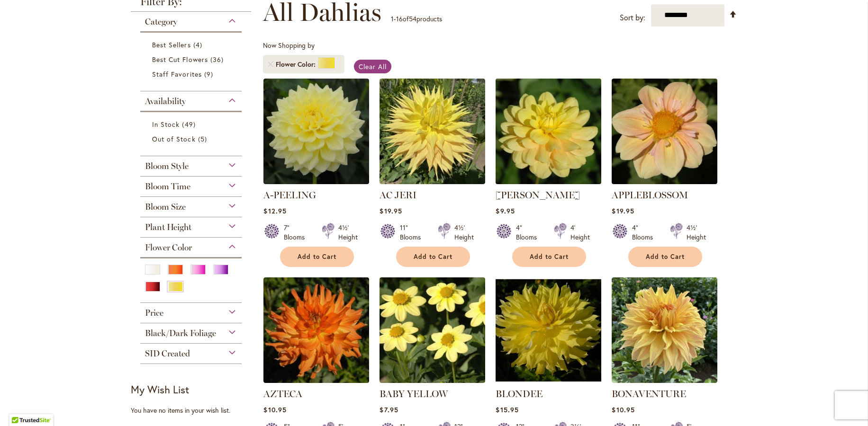 The width and height of the screenshot is (868, 426). I want to click on span: Category, so click(162, 22).